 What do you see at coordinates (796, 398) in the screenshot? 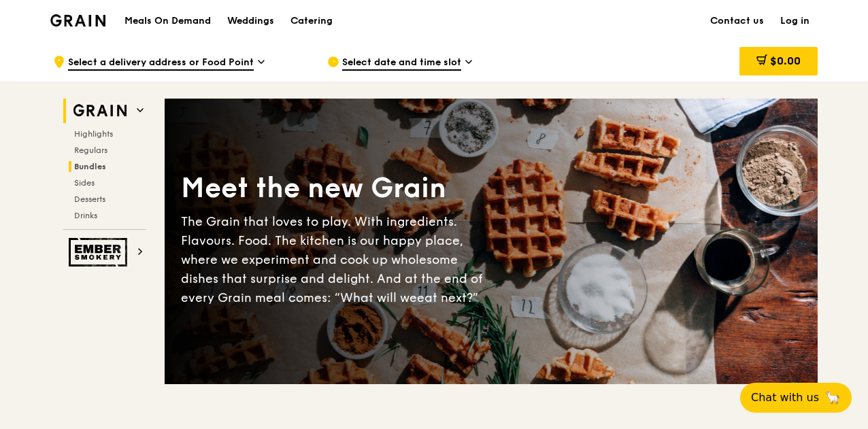
I see `button: Chat with us🦙` at bounding box center [796, 398].